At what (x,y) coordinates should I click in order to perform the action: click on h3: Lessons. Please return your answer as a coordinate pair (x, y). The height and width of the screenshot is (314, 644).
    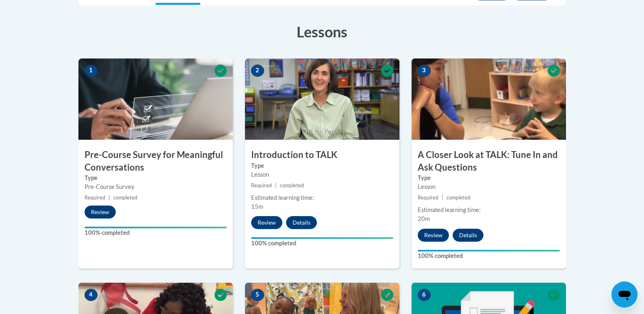
    Looking at the image, I should click on (323, 32).